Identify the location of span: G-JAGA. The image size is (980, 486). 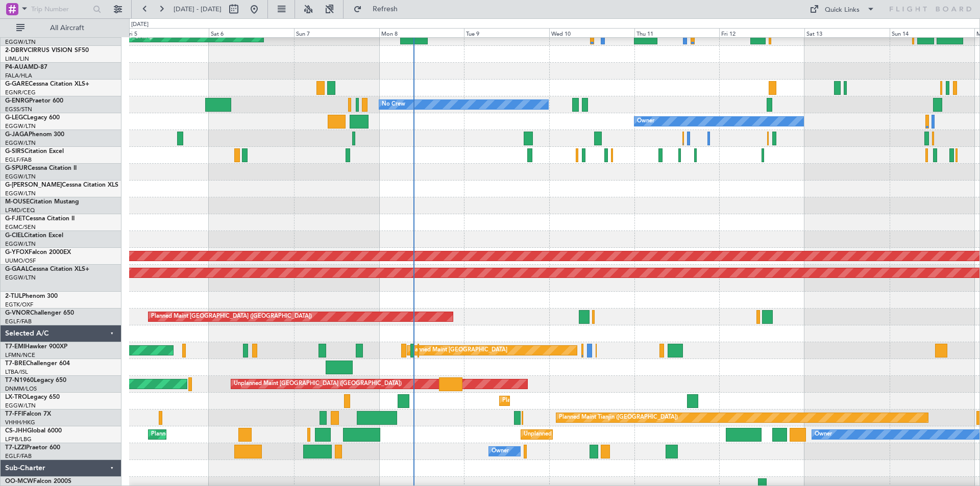
(17, 135).